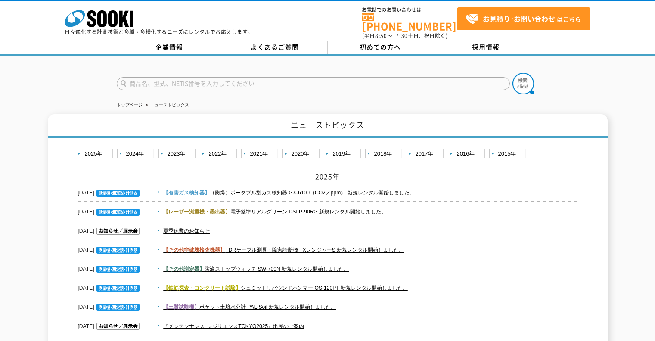 Image resolution: width=655 pixels, height=341 pixels. I want to click on a: 【その他非破壊検査機器】TDRケーブル測長・障害診断機 TXレンジャーS 新規レンタル開始しました。, so click(283, 250).